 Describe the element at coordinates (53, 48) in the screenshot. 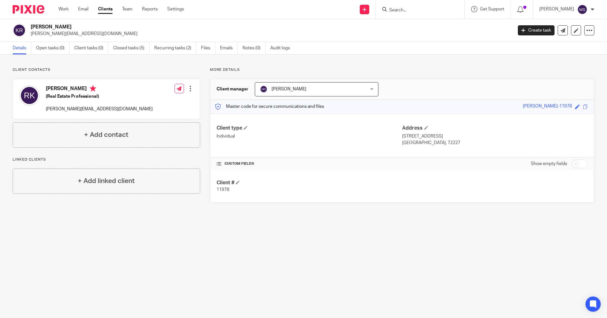

I see `a: Open tasks (0)` at that location.